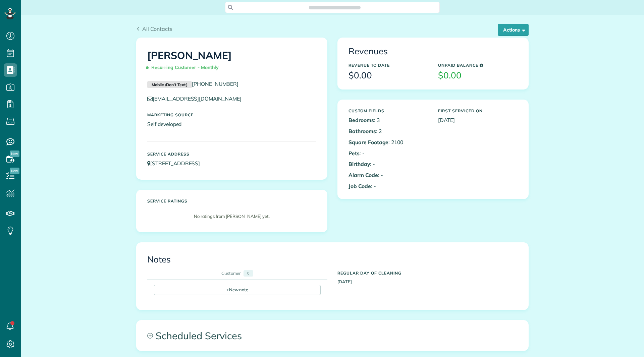  Describe the element at coordinates (478, 111) in the screenshot. I see `h5: First Serviced On` at that location.